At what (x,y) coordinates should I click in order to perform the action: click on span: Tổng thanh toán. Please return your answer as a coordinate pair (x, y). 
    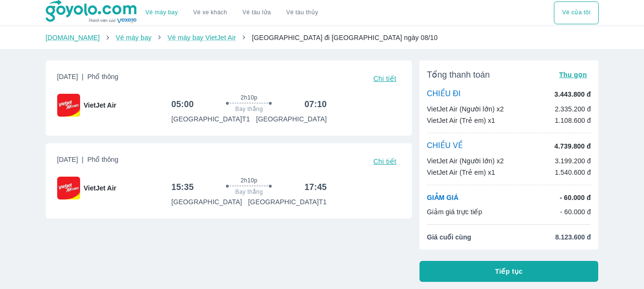
    Looking at the image, I should click on (459, 75).